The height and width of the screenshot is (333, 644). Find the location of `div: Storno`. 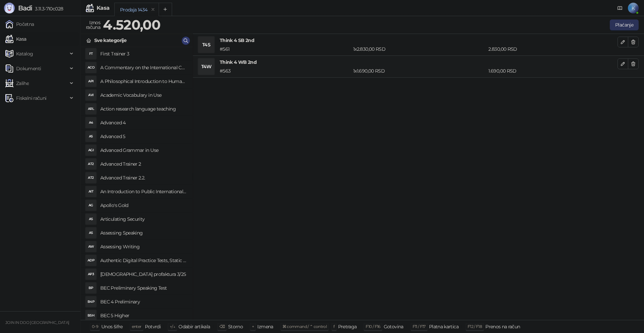

div: Storno is located at coordinates (236, 327).